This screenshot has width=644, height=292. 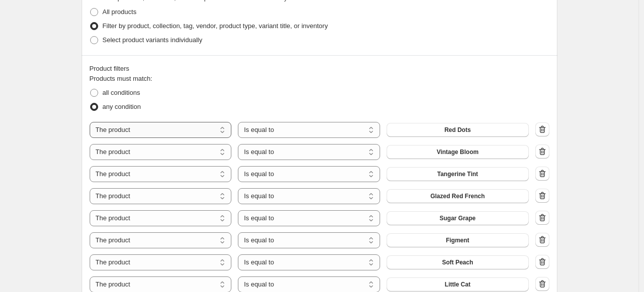 I want to click on button: Vintage Bloom, so click(x=458, y=152).